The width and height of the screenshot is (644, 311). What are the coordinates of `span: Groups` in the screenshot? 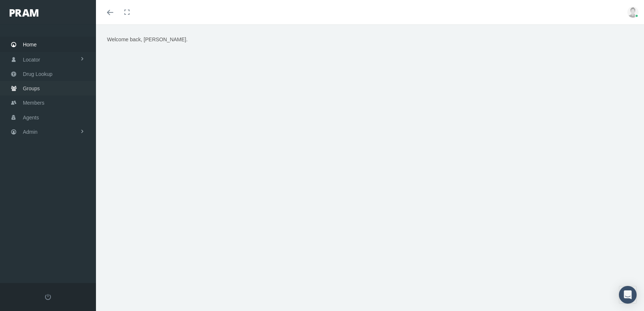 It's located at (31, 88).